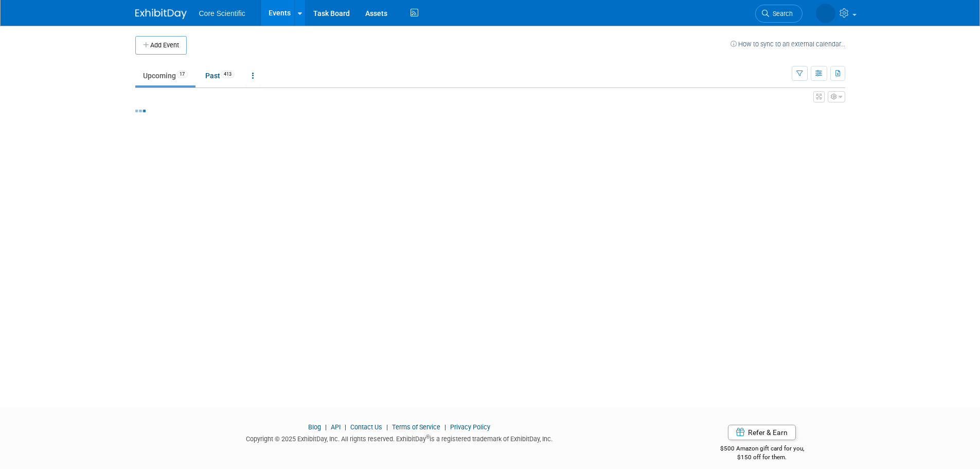 The image size is (980, 469). What do you see at coordinates (165, 75) in the screenshot?
I see `a: Upcoming17` at bounding box center [165, 75].